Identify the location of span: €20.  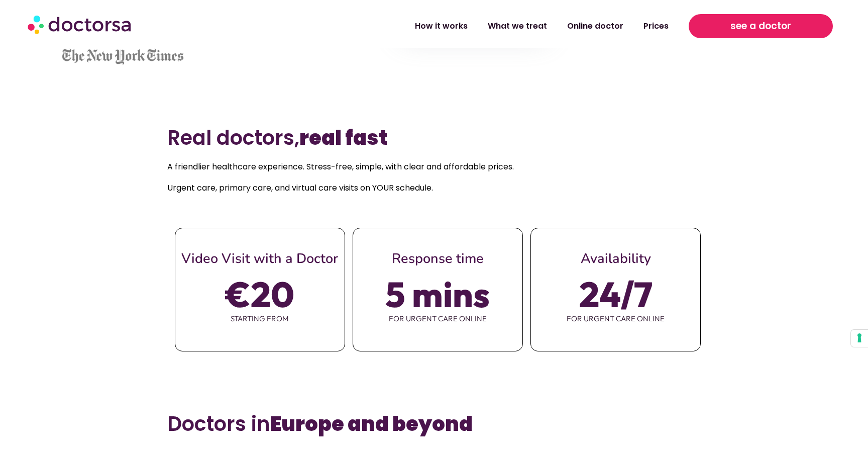
(259, 294).